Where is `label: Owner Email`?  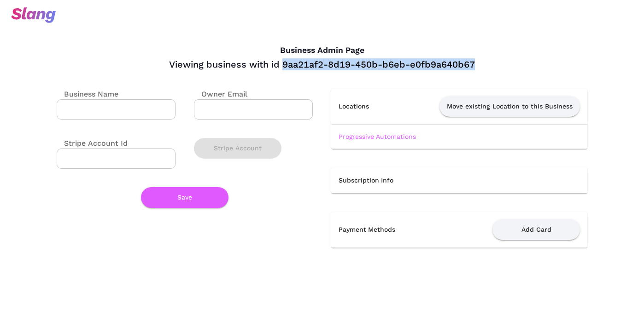 label: Owner Email is located at coordinates (221, 94).